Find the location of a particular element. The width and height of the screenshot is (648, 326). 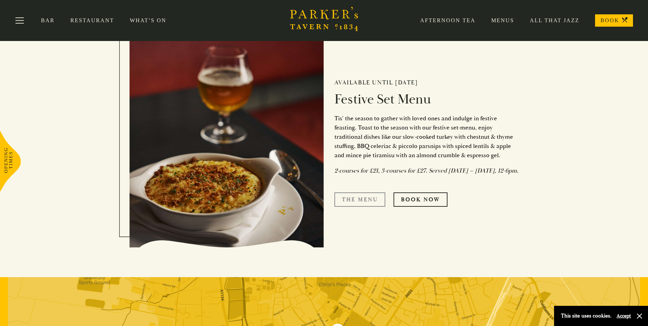

h2: Festive Set Menu is located at coordinates (427, 99).